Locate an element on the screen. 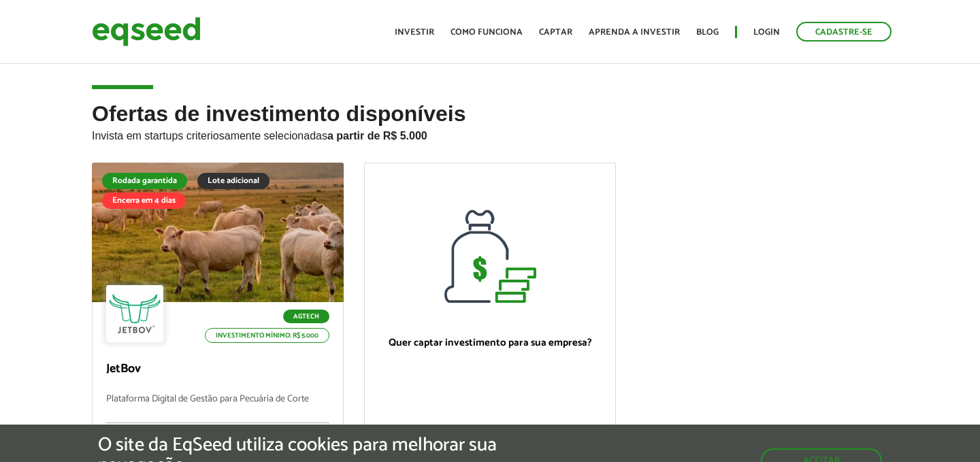  div: Rodada garantida is located at coordinates (144, 181).